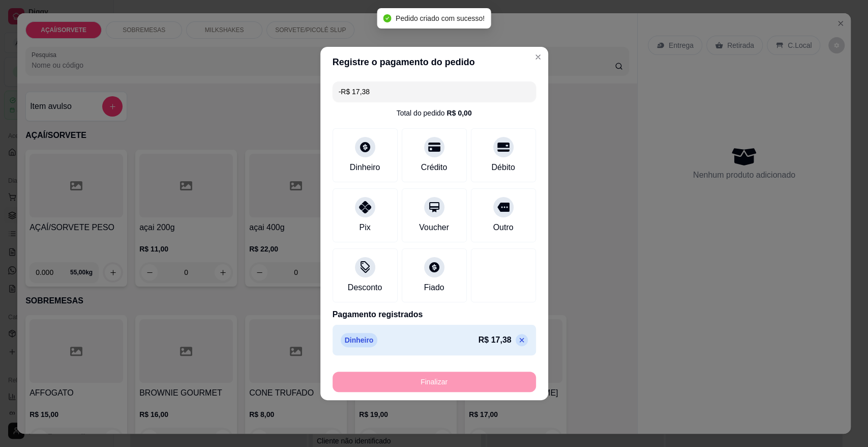 The width and height of the screenshot is (868, 447). I want to click on div: Total do pedido, so click(434, 113).